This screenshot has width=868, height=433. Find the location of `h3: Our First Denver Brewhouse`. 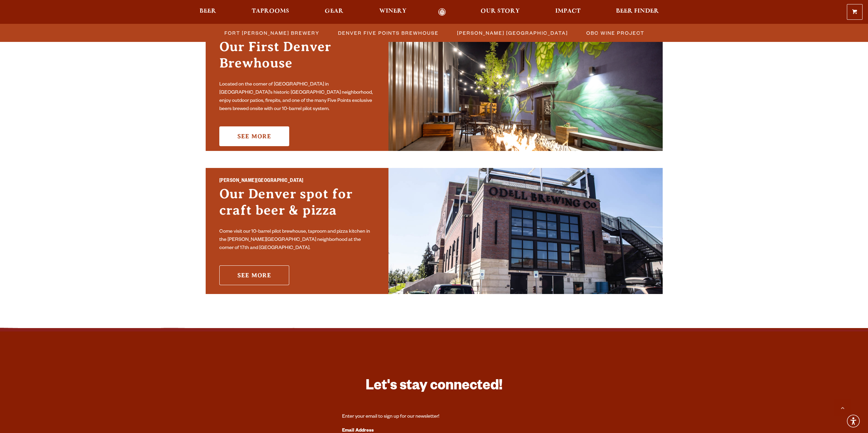

h3: Our First Denver Brewhouse is located at coordinates (297, 58).